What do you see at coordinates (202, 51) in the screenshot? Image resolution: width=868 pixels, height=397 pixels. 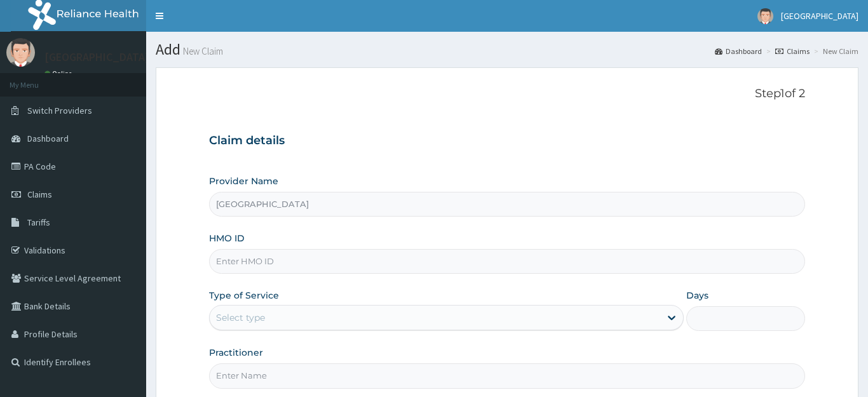 I see `small: New Claim` at bounding box center [202, 51].